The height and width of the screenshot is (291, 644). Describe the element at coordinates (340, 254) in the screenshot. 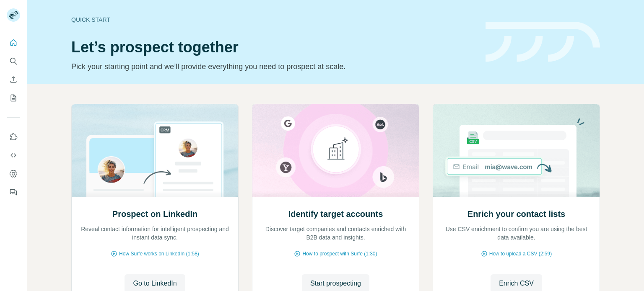

I see `span: How to prospect with Surfe (1:30)` at that location.